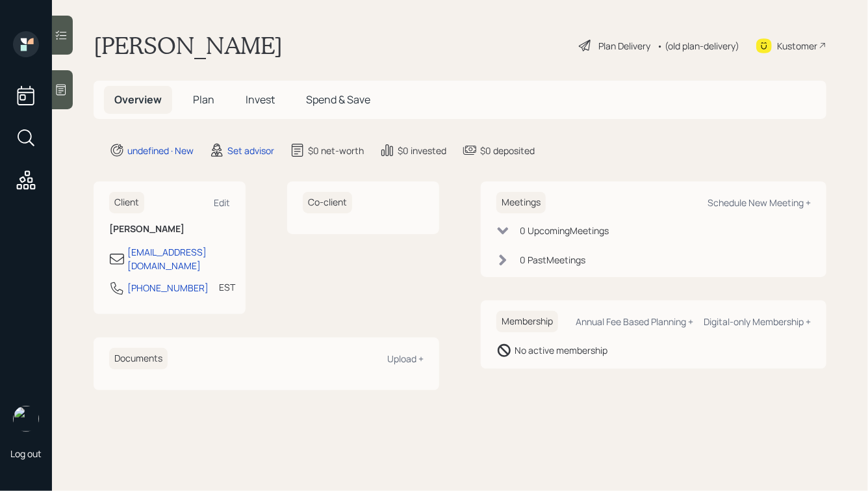  What do you see at coordinates (26, 453) in the screenshot?
I see `div: Log out` at bounding box center [26, 453].